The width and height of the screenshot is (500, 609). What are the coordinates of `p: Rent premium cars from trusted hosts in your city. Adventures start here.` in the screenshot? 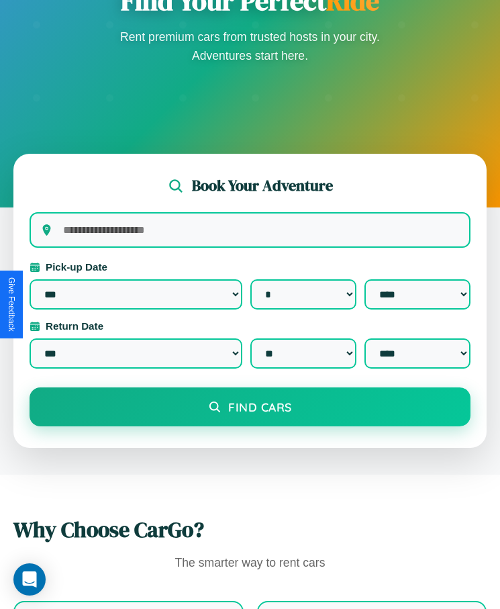 It's located at (250, 46).